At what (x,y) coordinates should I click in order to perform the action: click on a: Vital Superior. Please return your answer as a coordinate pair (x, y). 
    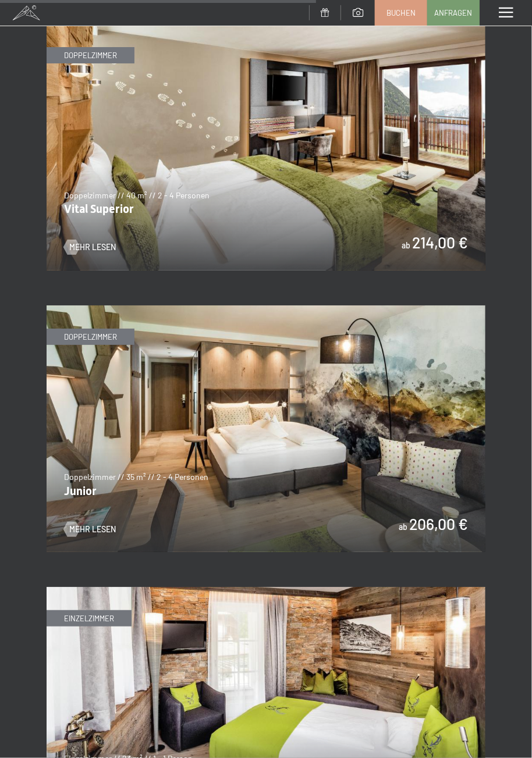
    Looking at the image, I should click on (266, 28).